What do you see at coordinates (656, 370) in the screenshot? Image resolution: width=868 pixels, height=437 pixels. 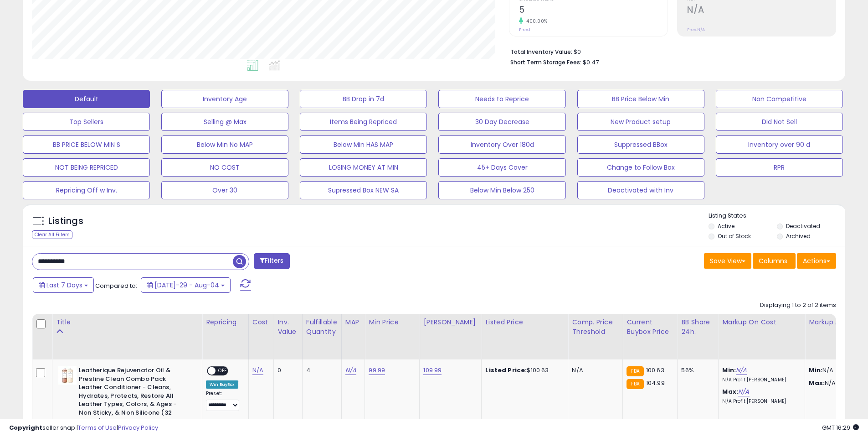 I see `span: 100.63` at bounding box center [656, 370].